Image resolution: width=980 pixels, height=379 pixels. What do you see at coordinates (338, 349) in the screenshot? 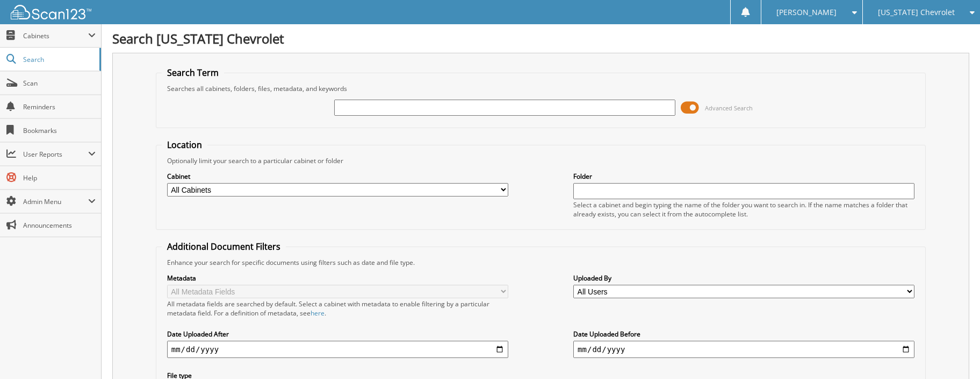
I see `input: start` at bounding box center [338, 349].